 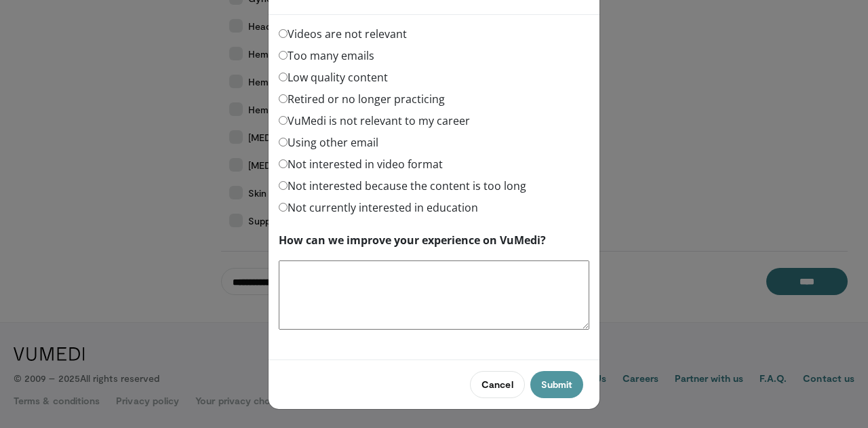 I want to click on label: Low quality content, so click(x=333, y=77).